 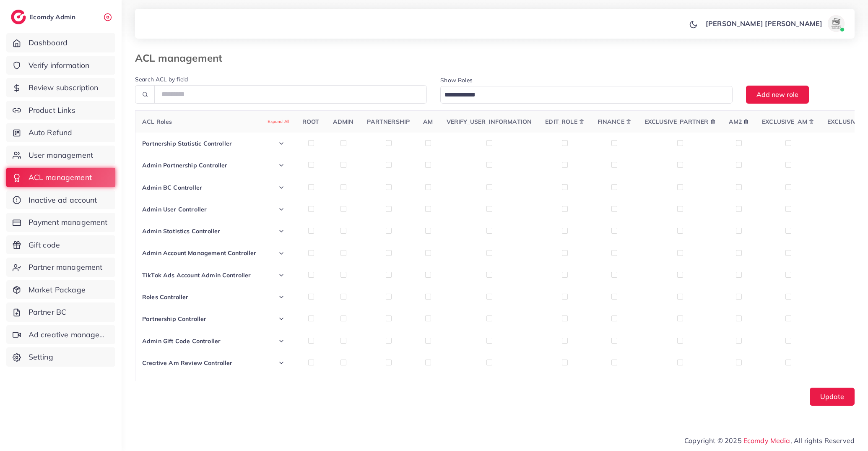 What do you see at coordinates (311, 122) in the screenshot?
I see `span: ROOT` at bounding box center [311, 122].